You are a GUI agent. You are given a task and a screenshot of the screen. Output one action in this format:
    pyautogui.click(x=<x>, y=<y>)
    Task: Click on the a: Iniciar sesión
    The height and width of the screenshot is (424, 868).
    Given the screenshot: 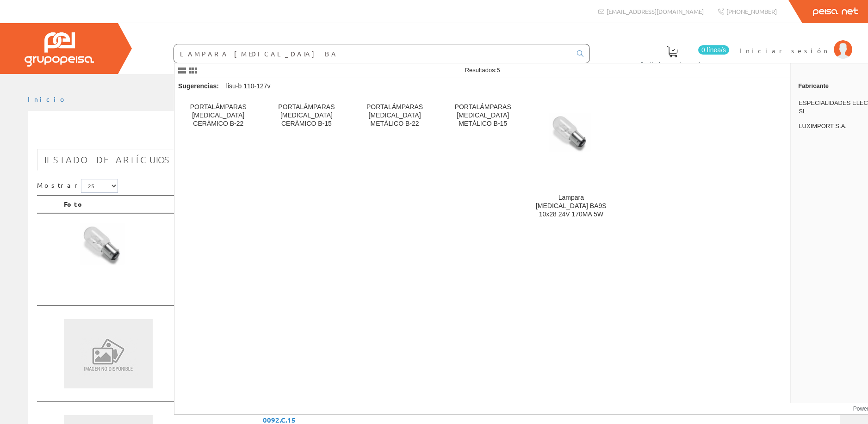 What is the action you would take?
    pyautogui.click(x=795, y=43)
    